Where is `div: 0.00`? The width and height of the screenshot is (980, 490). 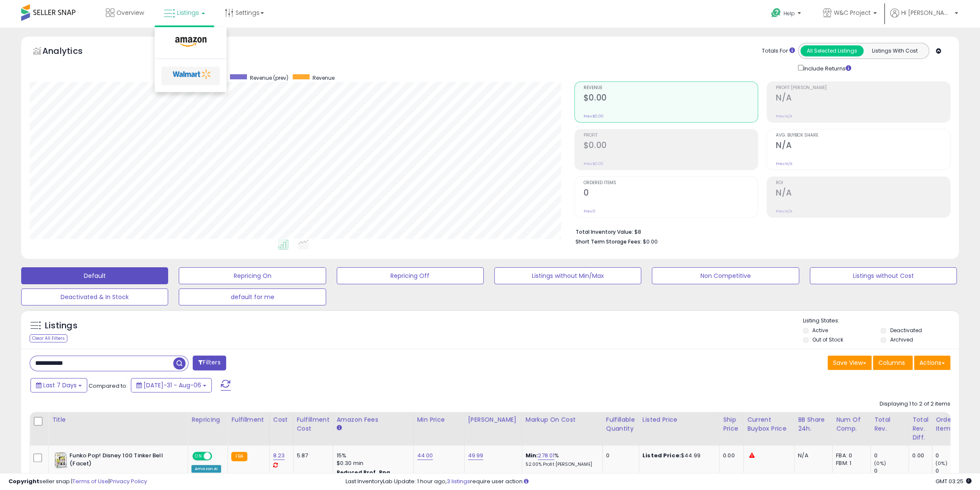
div: 0.00 is located at coordinates (919, 456).